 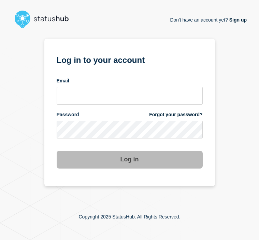 What do you see at coordinates (45, 19) in the screenshot?
I see `img: StatusHub logo` at bounding box center [45, 19].